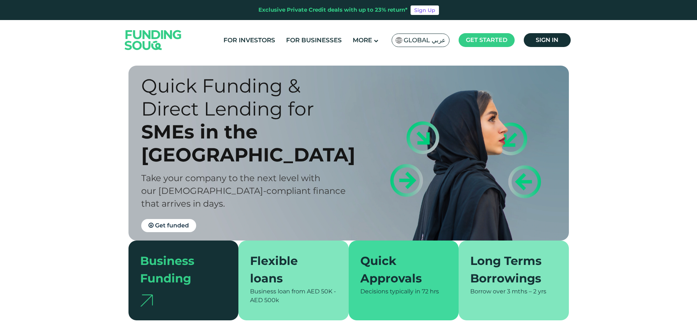 The height and width of the screenshot is (332, 697). What do you see at coordinates (399, 40) in the screenshot?
I see `img: SA Flag` at bounding box center [399, 40].